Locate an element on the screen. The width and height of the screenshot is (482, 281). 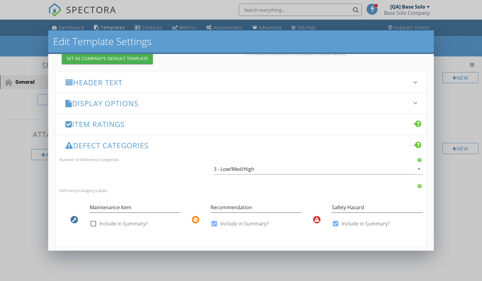
div: Set as Company's Default Template is located at coordinates (107, 58).